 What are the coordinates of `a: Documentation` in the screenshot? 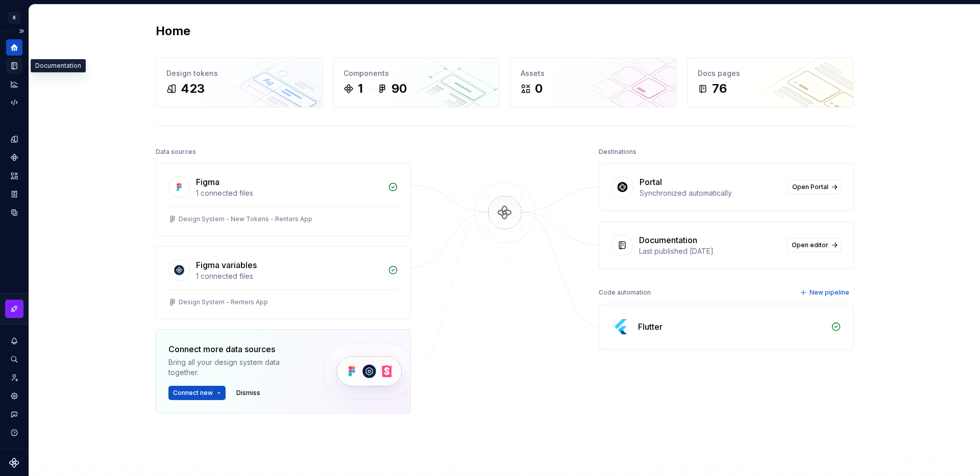 It's located at (15, 66).